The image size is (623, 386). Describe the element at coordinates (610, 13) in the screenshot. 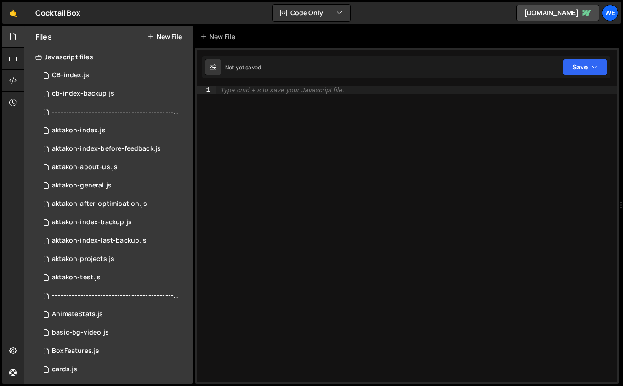

I see `div: We` at that location.